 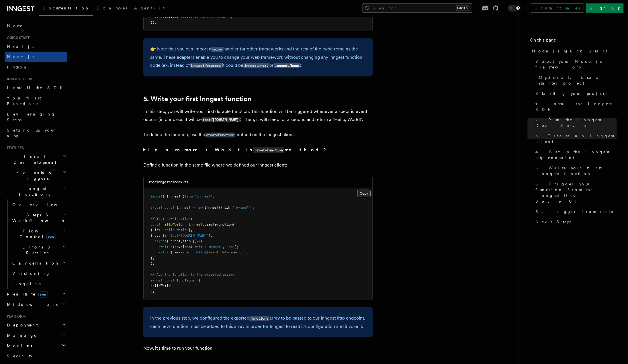 I want to click on span: Inngest Functions, so click(x=33, y=191).